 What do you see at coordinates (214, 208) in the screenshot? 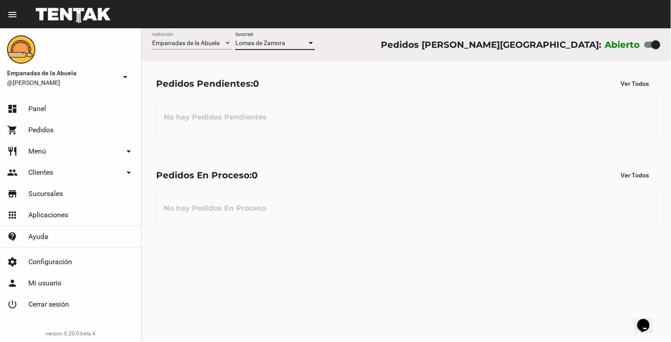
I see `h3: No hay Pedidos En Proceso` at bounding box center [214, 208].